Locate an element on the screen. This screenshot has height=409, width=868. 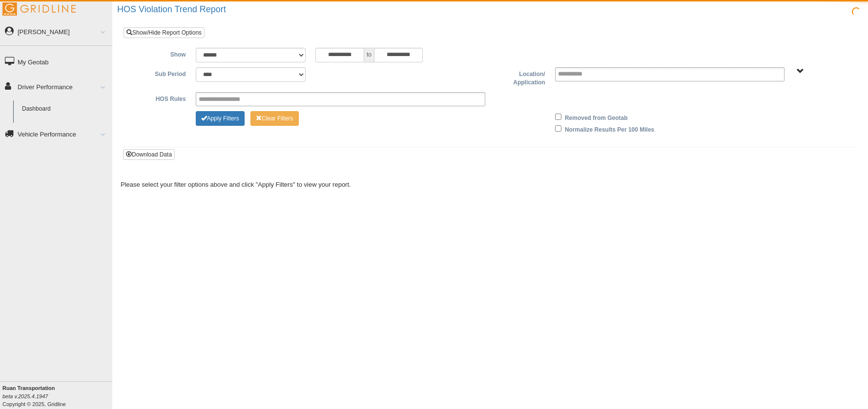
img: Gridline is located at coordinates (39, 9).